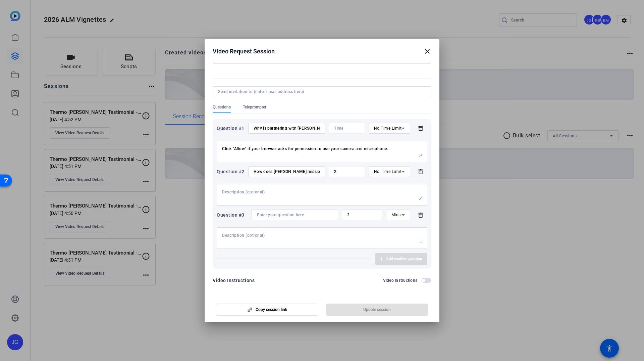 This screenshot has width=644, height=361. What do you see at coordinates (255, 107) in the screenshot?
I see `span: Teleprompter` at bounding box center [255, 107].